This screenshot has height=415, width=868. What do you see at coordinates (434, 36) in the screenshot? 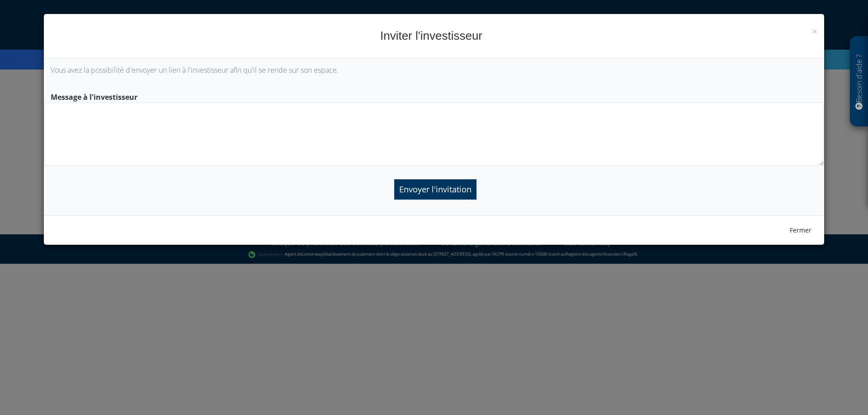
I see `h4: Inviter l'investisseur` at bounding box center [434, 36].